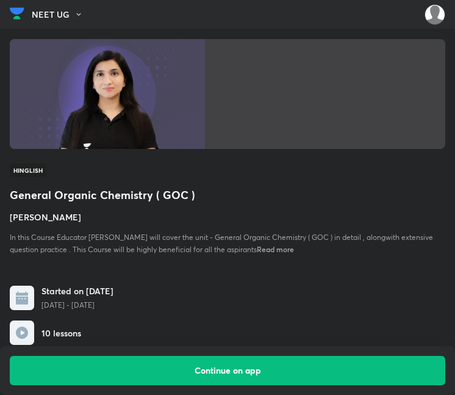  Describe the element at coordinates (107, 94) in the screenshot. I see `img: Thumbnail` at that location.